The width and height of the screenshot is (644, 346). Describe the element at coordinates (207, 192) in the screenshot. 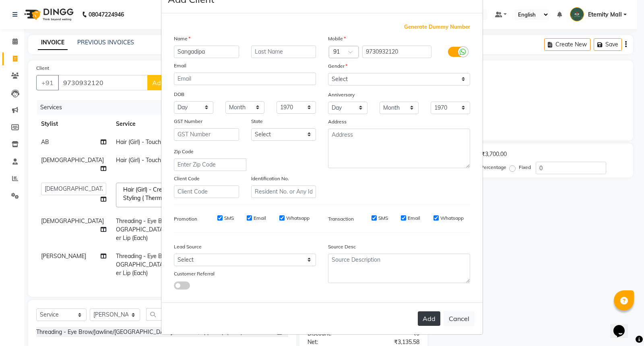

I see `input: Client Code` at that location.